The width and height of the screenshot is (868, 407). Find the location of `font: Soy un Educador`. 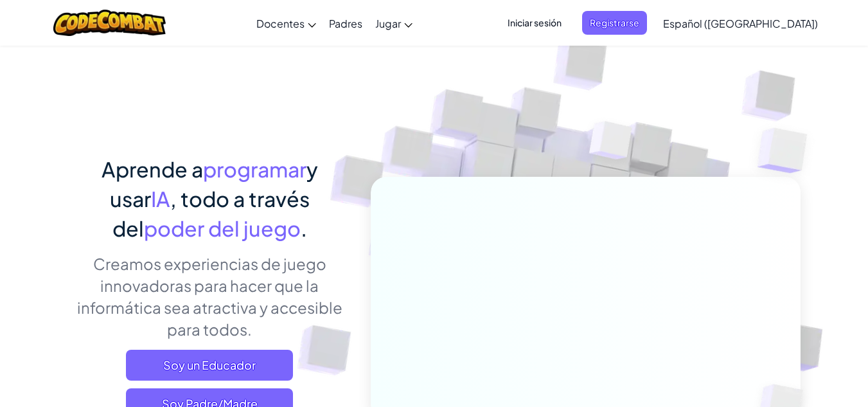

font: Soy un Educador is located at coordinates (209, 364).